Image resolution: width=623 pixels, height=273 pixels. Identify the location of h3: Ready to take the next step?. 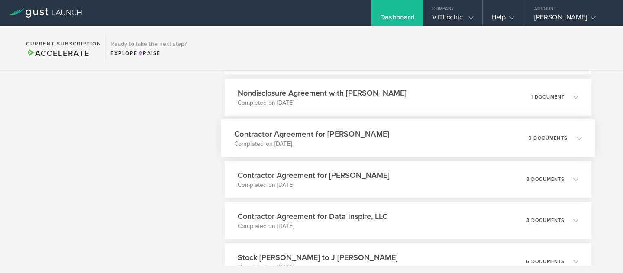
(148, 44).